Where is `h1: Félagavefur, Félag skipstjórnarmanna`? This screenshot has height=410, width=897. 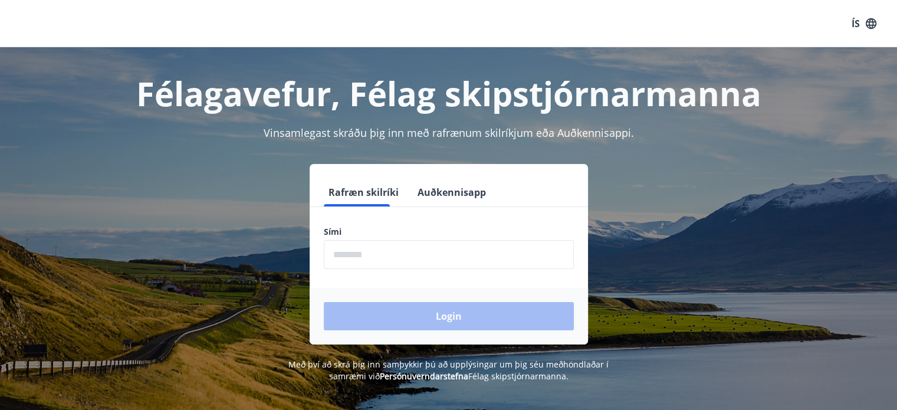
h1: Félagavefur, Félag skipstjórnarmanna is located at coordinates (449, 93).